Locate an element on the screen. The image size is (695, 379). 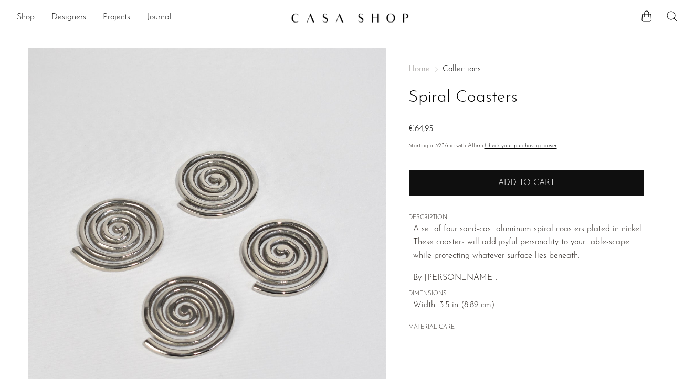
span: A set of four sand-cast aluminum spiral coasters plated in nickel. These coasters will add joyful... is located at coordinates (528, 242).